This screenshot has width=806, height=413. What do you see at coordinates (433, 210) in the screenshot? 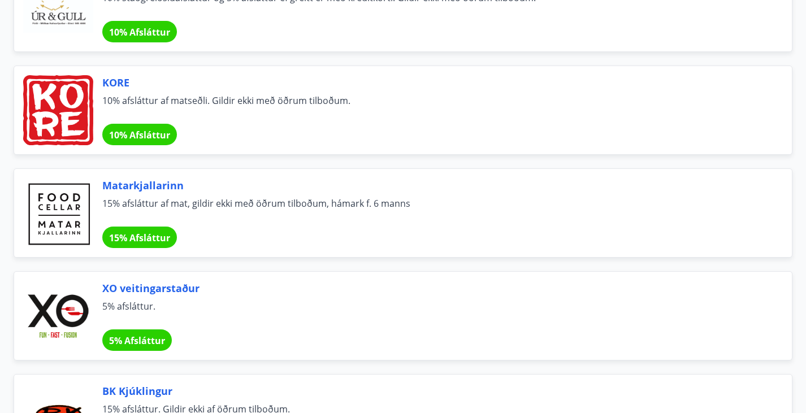
I see `span: 15% afsláttur af mat, gildir ekki með öðrum tilboðum, hámark f. 6 manns` at bounding box center [433, 210].